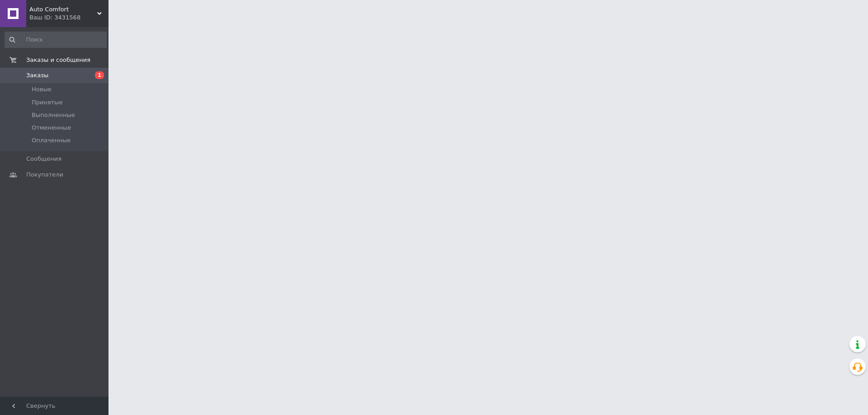 Image resolution: width=868 pixels, height=415 pixels. I want to click on span: Заказы и сообщения, so click(58, 60).